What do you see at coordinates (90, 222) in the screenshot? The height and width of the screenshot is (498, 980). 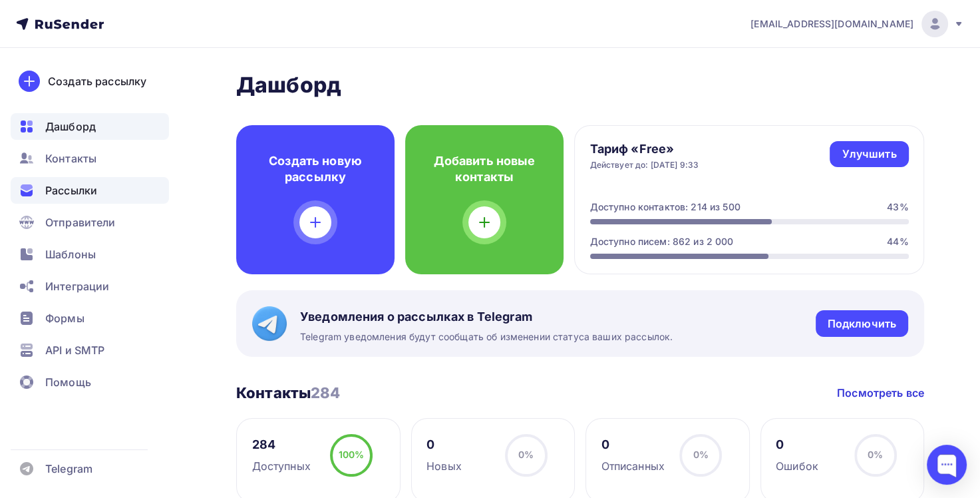 I see `a: Отправители` at bounding box center [90, 222].